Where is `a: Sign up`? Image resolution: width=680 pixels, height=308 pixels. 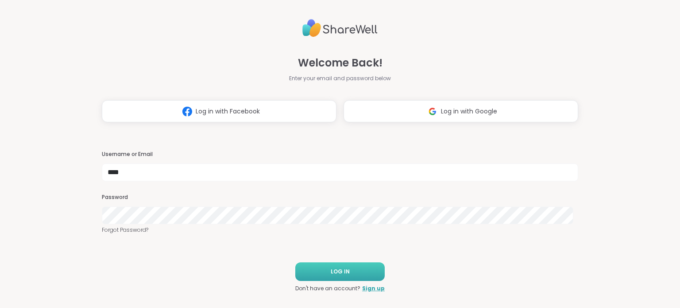 a: Sign up is located at coordinates (373, 288).